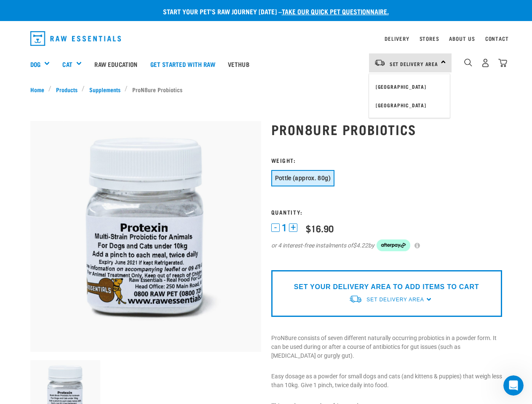 The height and width of the screenshot is (404, 532). I want to click on h3: Quantity:, so click(387, 212).